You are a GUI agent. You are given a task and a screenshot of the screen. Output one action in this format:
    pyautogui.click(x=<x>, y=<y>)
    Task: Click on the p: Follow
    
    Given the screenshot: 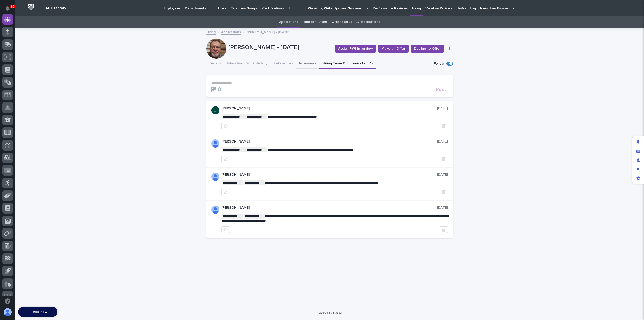 What is the action you would take?
    pyautogui.click(x=439, y=63)
    